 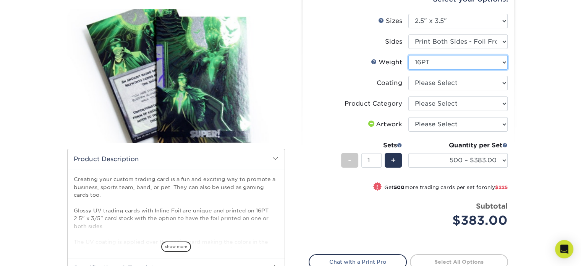 What do you see at coordinates (372, 145) in the screenshot?
I see `div: Sets` at bounding box center [372, 145].